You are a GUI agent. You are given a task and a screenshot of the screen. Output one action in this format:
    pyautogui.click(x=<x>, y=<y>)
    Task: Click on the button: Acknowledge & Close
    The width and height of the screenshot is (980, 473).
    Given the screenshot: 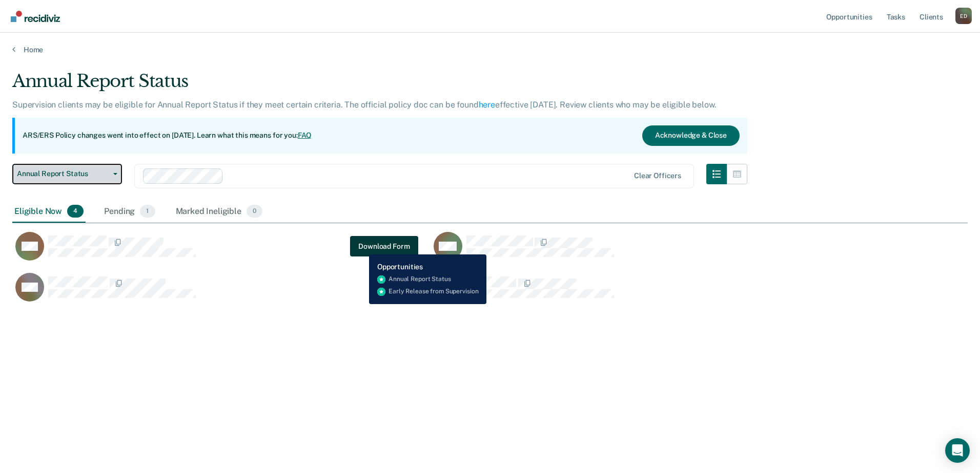 What is the action you would take?
    pyautogui.click(x=691, y=136)
    